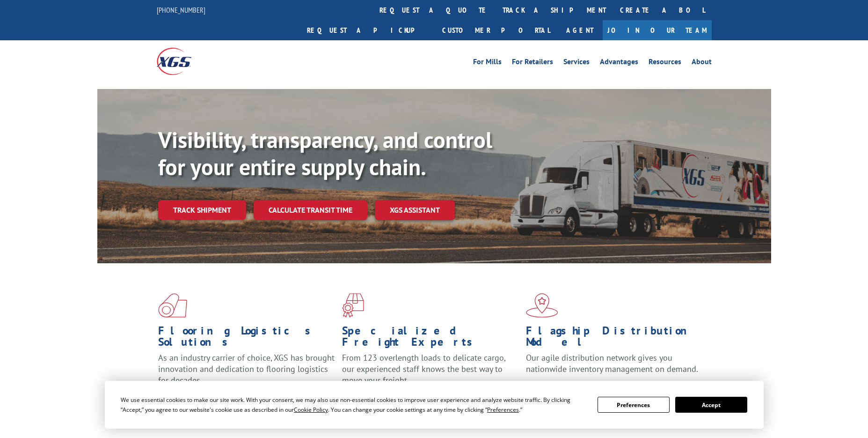 The width and height of the screenshot is (868, 438). What do you see at coordinates (503, 409) in the screenshot?
I see `span: Preferences` at bounding box center [503, 409].